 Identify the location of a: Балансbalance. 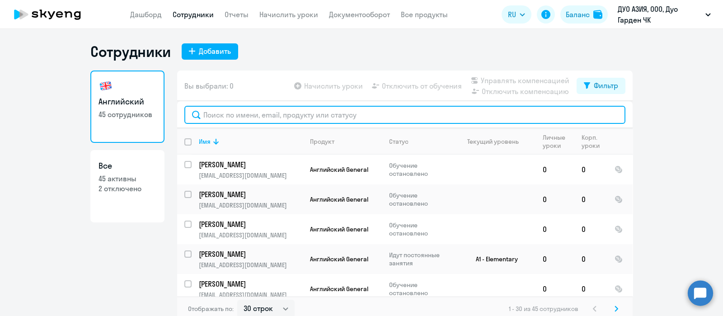
(584, 14).